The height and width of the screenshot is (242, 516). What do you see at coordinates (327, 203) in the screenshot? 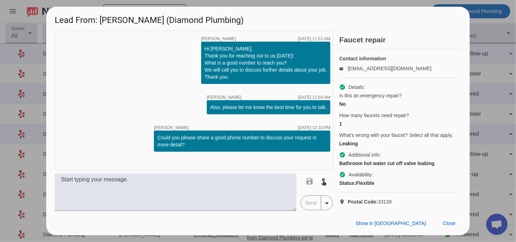
I see `mat-icon: arrow_drop_down` at bounding box center [327, 203].